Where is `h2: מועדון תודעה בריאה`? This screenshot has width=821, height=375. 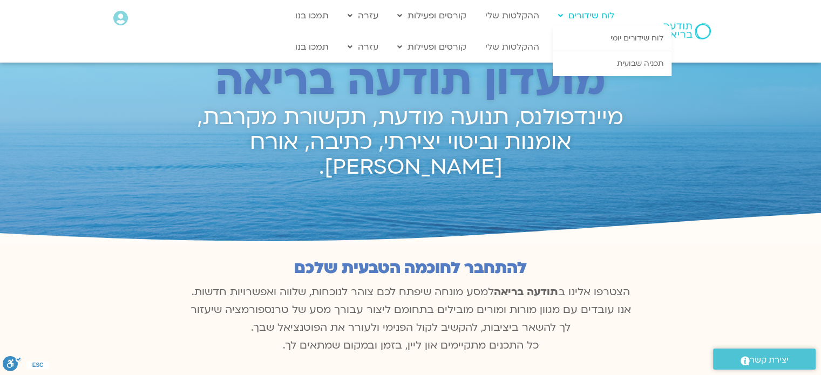
h2: מועדון תודעה בריאה is located at coordinates (411, 81).